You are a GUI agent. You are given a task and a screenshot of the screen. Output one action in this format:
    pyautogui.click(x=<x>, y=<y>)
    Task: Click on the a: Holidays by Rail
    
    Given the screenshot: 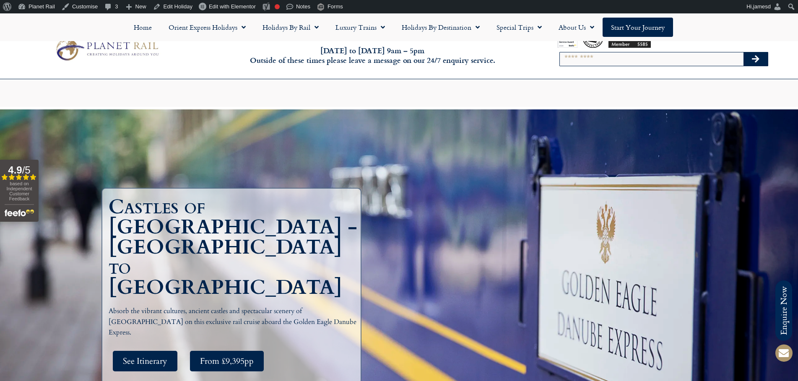 What is the action you would take?
    pyautogui.click(x=291, y=27)
    